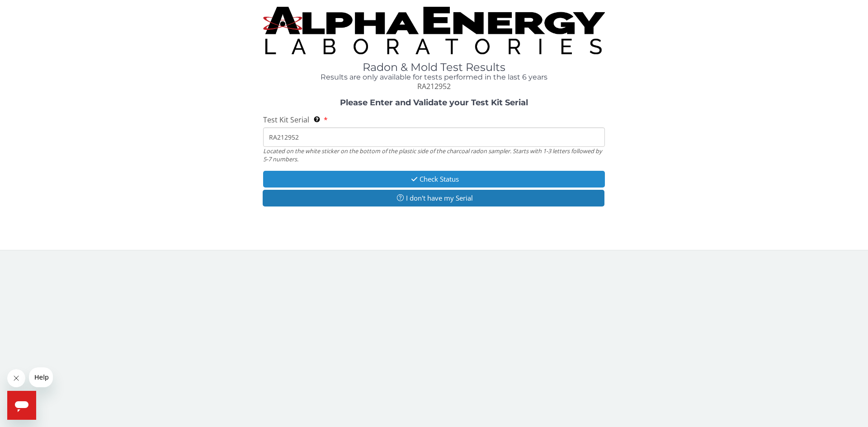 The height and width of the screenshot is (427, 868). I want to click on h1: Radon & Mold Test Results, so click(434, 67).